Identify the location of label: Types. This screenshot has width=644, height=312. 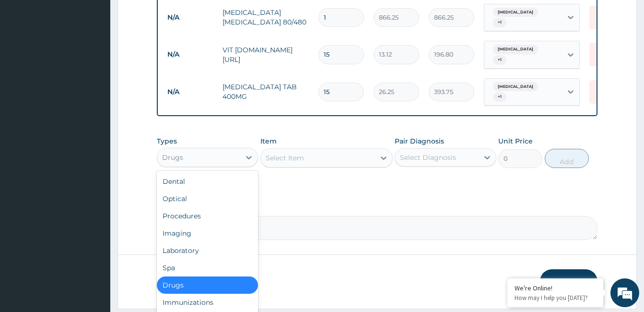
(167, 141).